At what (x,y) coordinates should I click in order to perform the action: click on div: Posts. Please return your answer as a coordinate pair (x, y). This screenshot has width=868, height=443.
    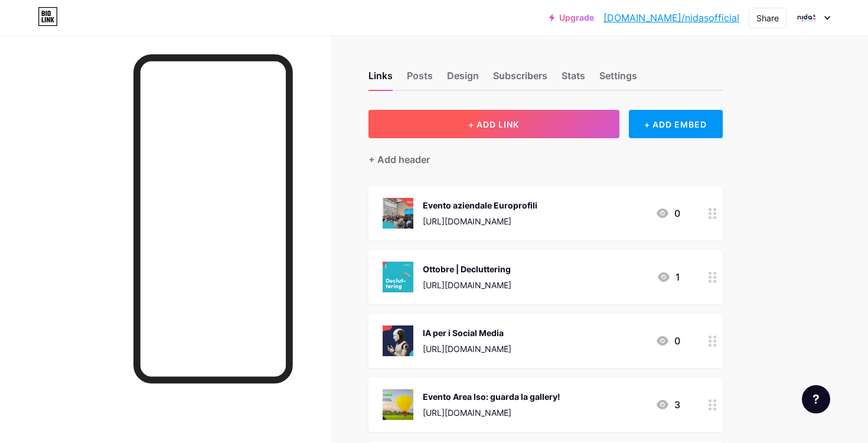
    Looking at the image, I should click on (420, 79).